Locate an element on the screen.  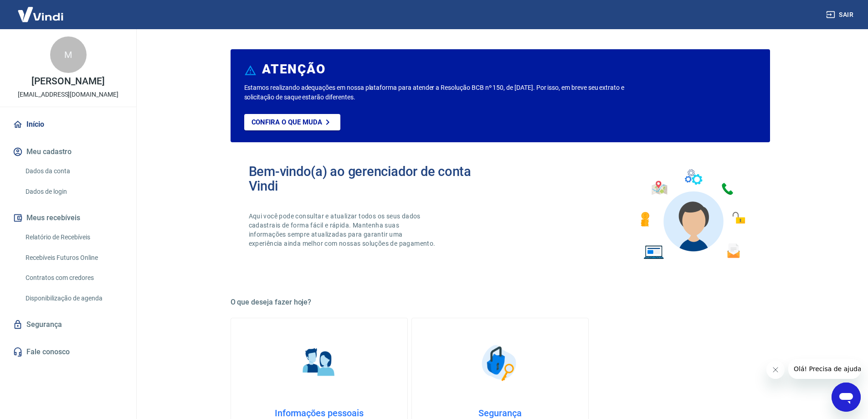
a: Disponibilização de agenda is located at coordinates (73, 298).